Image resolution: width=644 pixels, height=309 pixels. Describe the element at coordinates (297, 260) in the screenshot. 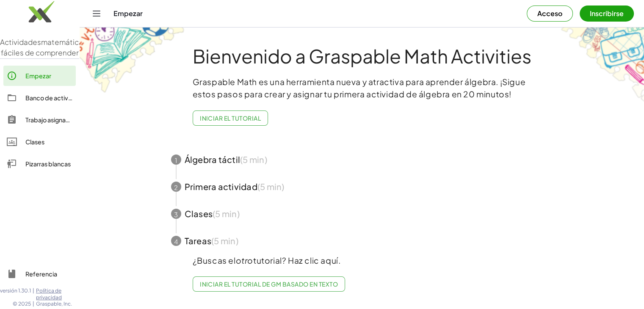

I see `font: tutorial? Haz clic aquí.` at that location.